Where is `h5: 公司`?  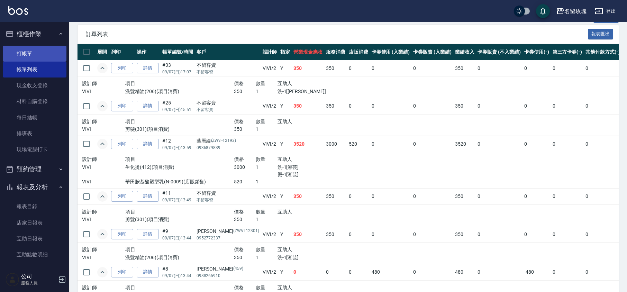 h5: 公司 is located at coordinates (39, 276).